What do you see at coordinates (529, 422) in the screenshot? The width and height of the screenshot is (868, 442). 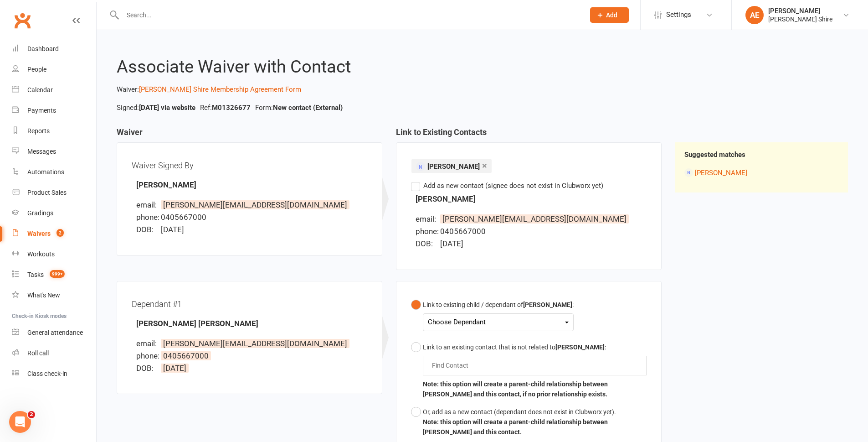 I see `button: Or, add as a new contact (dependant does not exist in Clubworx yet).Note: this option will create...` at bounding box center [529, 422].